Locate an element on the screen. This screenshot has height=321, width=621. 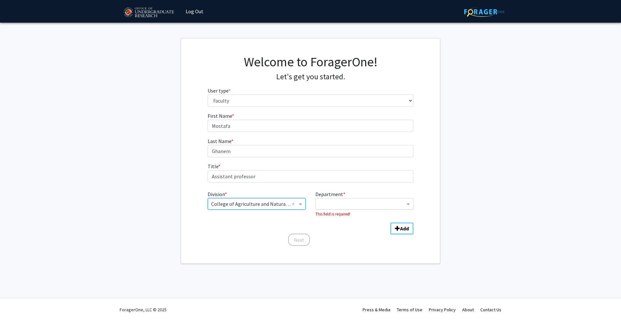
a: Privacy Policy is located at coordinates (442, 310).